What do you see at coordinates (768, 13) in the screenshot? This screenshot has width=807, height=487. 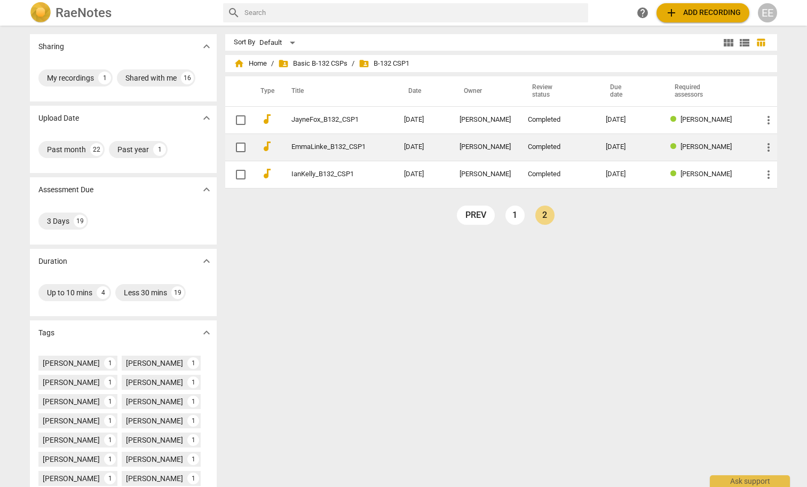 I see `button: EE` at bounding box center [768, 13].